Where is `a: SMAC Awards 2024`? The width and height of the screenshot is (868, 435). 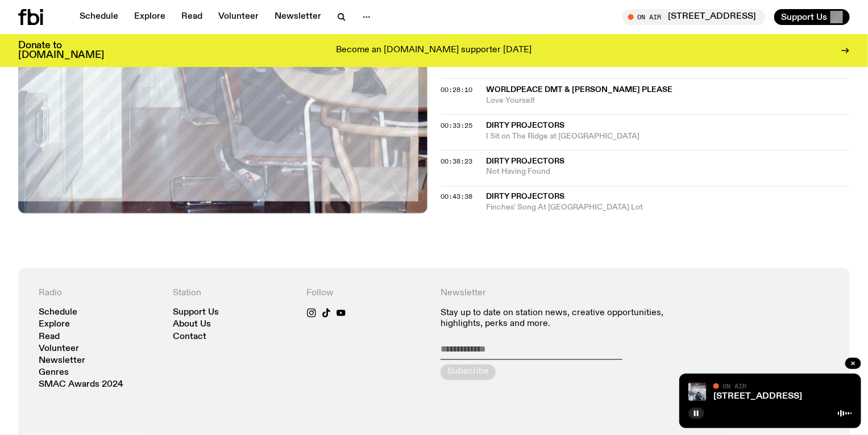 a: SMAC Awards 2024 is located at coordinates (81, 385).